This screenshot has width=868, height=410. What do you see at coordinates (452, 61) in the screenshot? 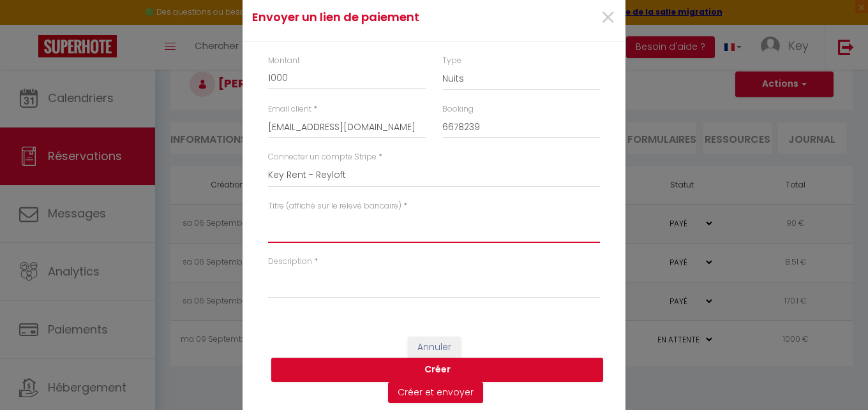
I see `label: Type` at bounding box center [452, 61].